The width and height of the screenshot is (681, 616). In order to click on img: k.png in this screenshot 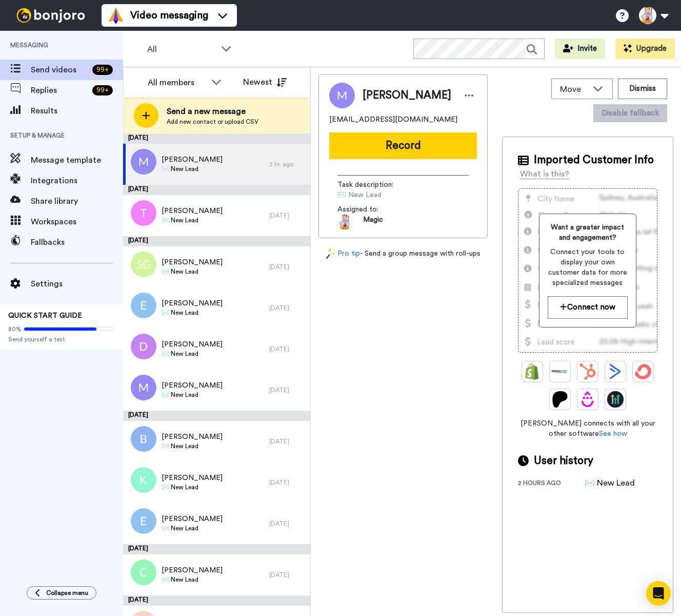, I will do `click(144, 480)`.